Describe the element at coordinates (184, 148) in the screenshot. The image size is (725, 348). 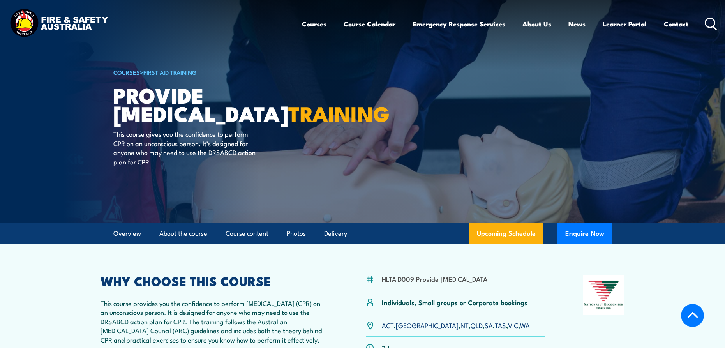
I see `p: This course gives you the confidence to perform CPR on an unconscious person. It’s designed for a...` at that location.